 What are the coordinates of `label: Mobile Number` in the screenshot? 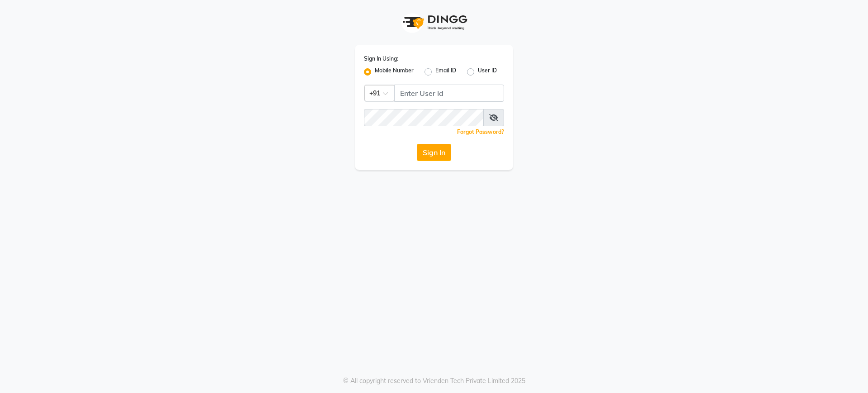 It's located at (394, 72).